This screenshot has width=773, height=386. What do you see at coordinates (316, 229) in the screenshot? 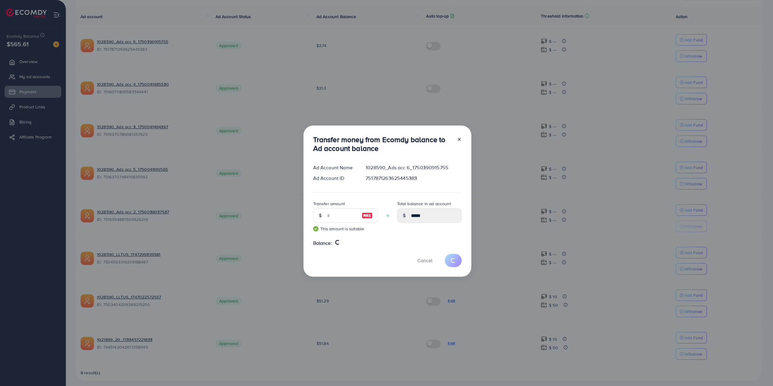
I see `img: guide` at bounding box center [316, 229].